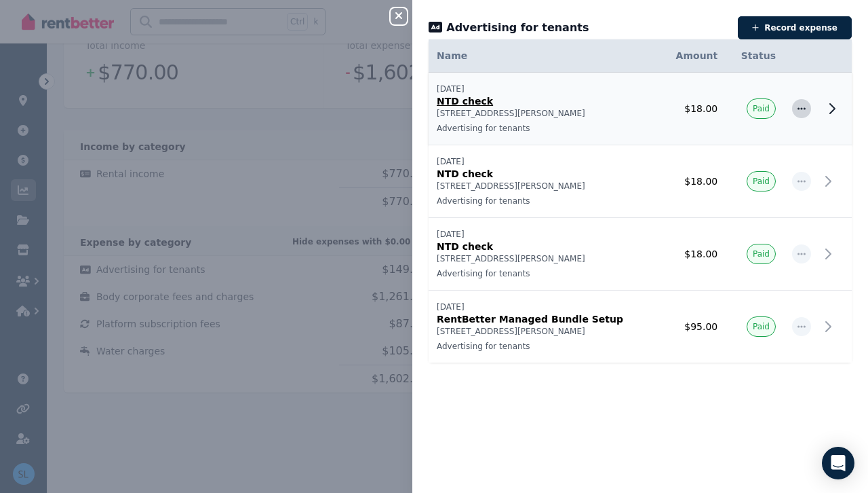  I want to click on span: Advertising for tenants, so click(518, 28).